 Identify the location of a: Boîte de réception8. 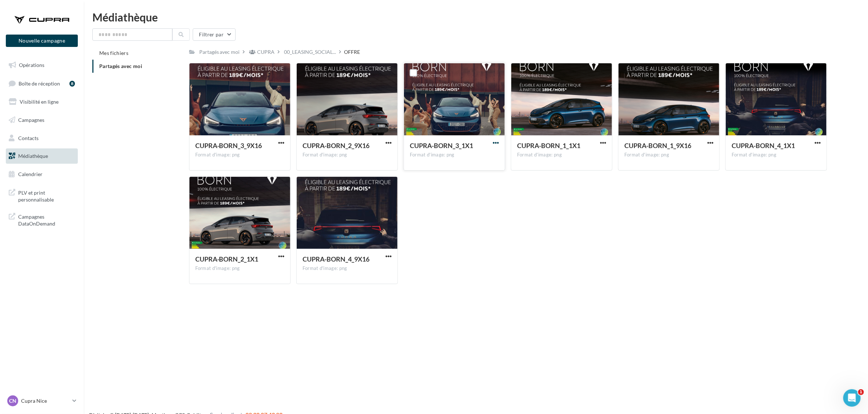
(42, 83).